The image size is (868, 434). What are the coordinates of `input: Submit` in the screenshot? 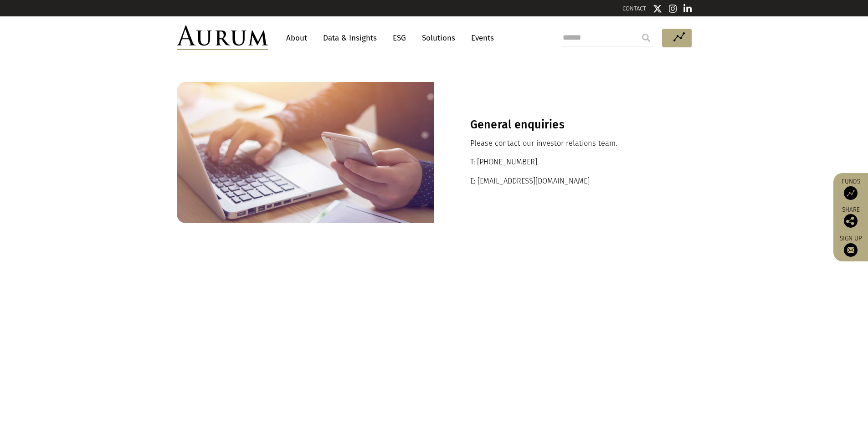 It's located at (646, 38).